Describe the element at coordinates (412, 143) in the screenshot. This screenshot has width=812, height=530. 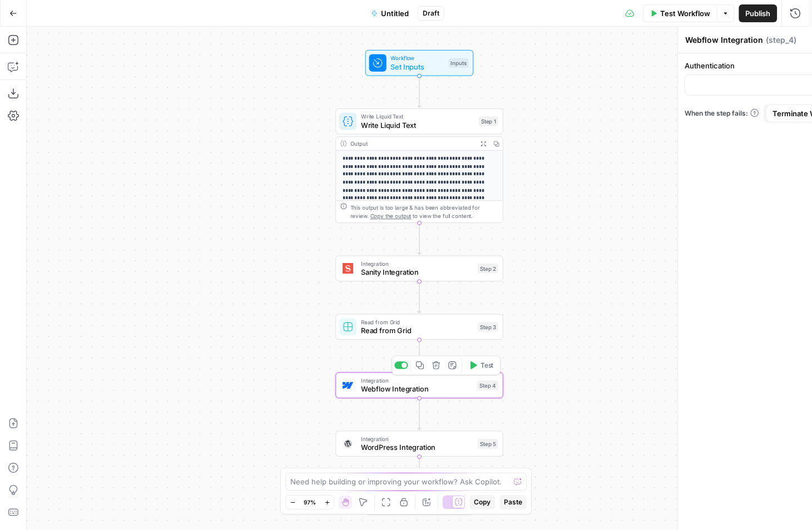
I see `div: Output` at that location.